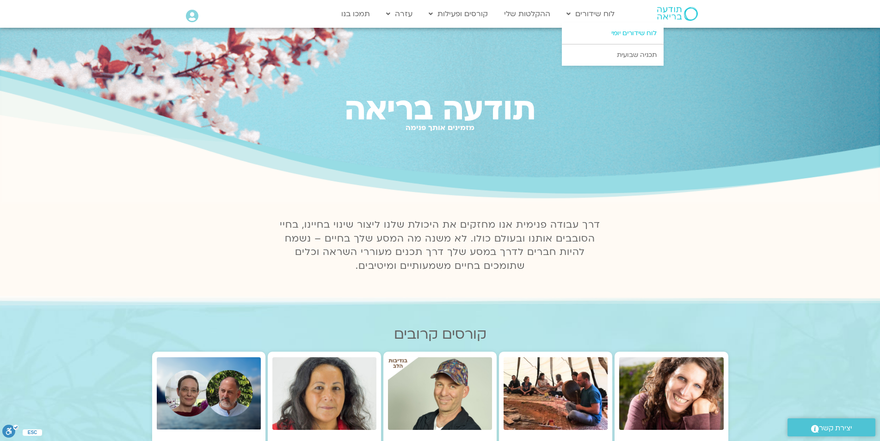 Image resolution: width=880 pixels, height=441 pixels. I want to click on a: לוח שידורים יומי, so click(613, 33).